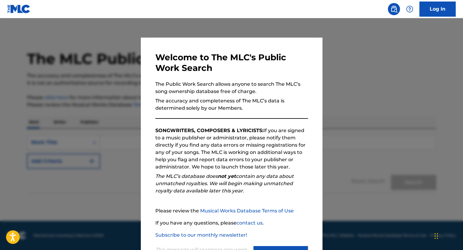 This screenshot has height=250, width=463. I want to click on div: Chat Widget, so click(448, 235).